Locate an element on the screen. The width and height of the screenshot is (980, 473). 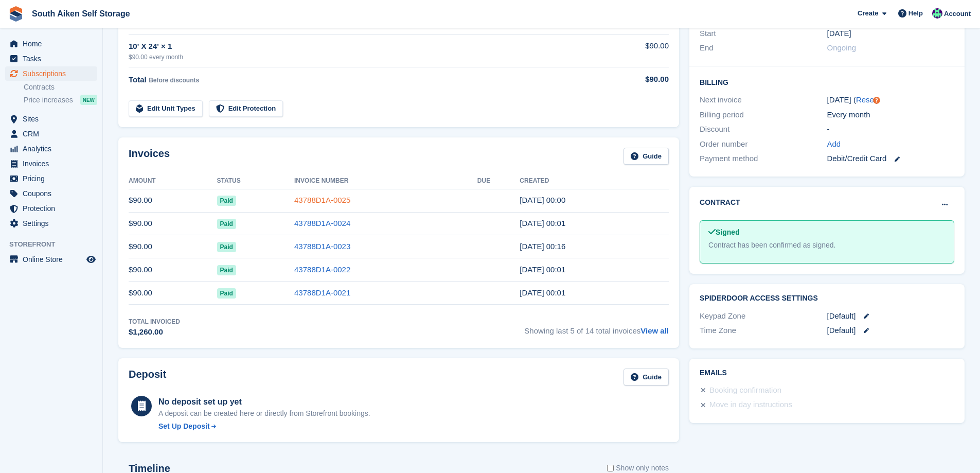
span: Account is located at coordinates (957, 14).